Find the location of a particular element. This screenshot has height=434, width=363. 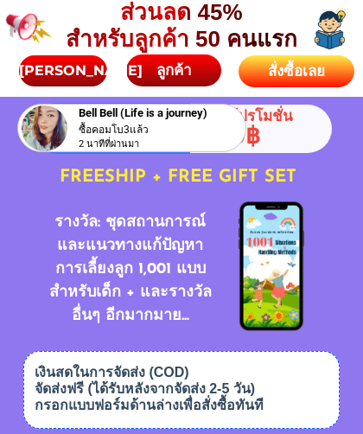

div: ซื้อคอมโบ3แล้ว is located at coordinates (157, 130).